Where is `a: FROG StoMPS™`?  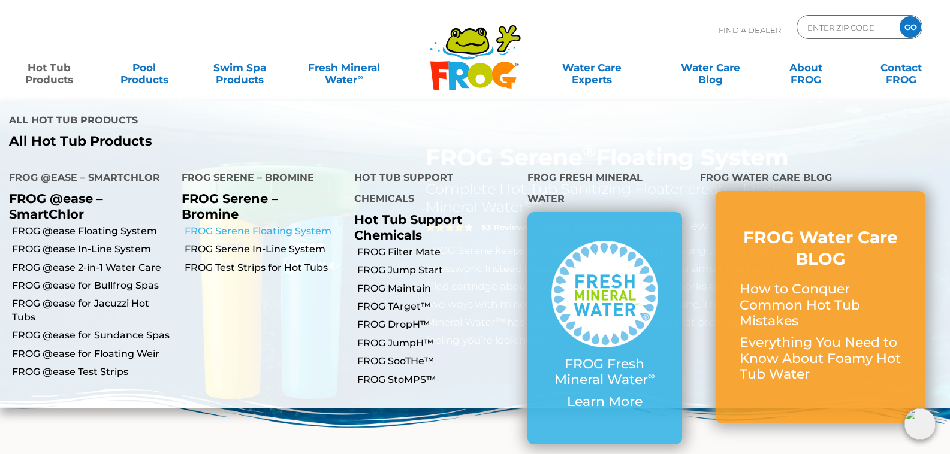 a: FROG StoMPS™ is located at coordinates (438, 380).